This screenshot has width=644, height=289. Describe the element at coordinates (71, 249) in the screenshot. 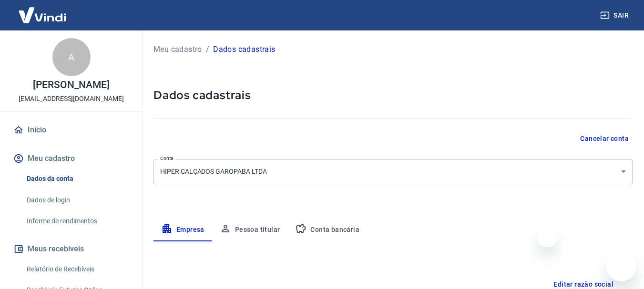

I see `button: Meus recebíveis` at that location.